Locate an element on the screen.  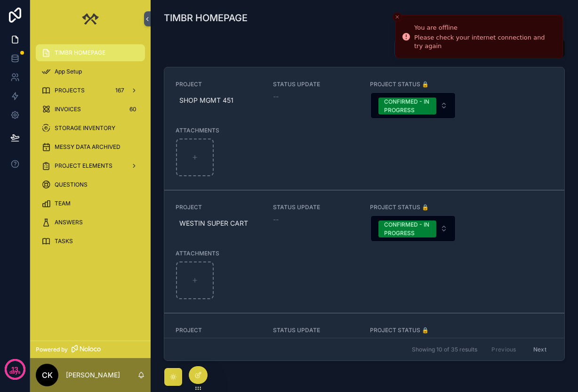
span: CK is located at coordinates (47, 375).